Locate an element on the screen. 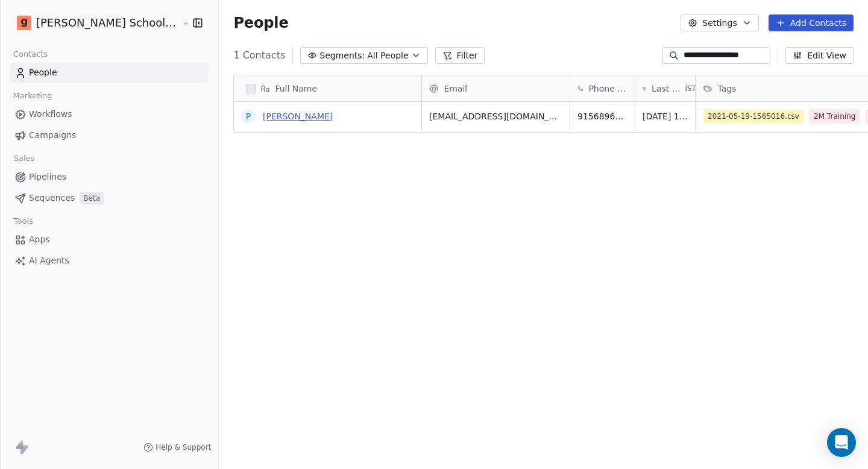 This screenshot has height=469, width=868. a: Workflows is located at coordinates (109, 114).